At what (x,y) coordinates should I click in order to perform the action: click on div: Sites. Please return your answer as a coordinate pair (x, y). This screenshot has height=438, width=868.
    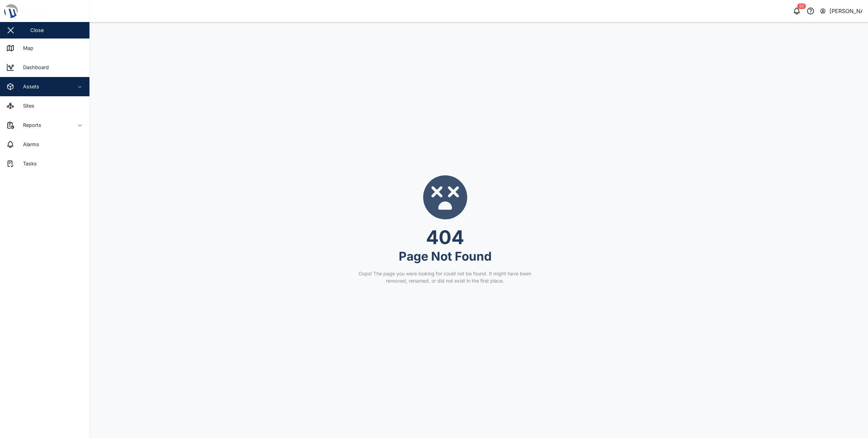
    Looking at the image, I should click on (26, 106).